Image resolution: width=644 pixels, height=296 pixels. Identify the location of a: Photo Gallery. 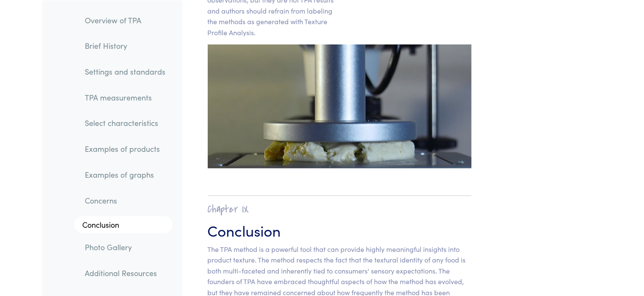
(126, 247).